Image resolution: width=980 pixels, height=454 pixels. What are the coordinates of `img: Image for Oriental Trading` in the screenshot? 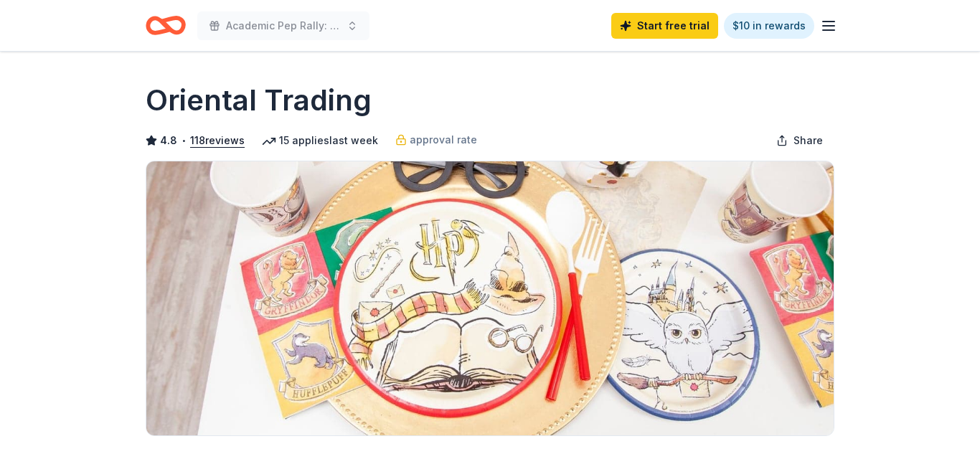 It's located at (490, 299).